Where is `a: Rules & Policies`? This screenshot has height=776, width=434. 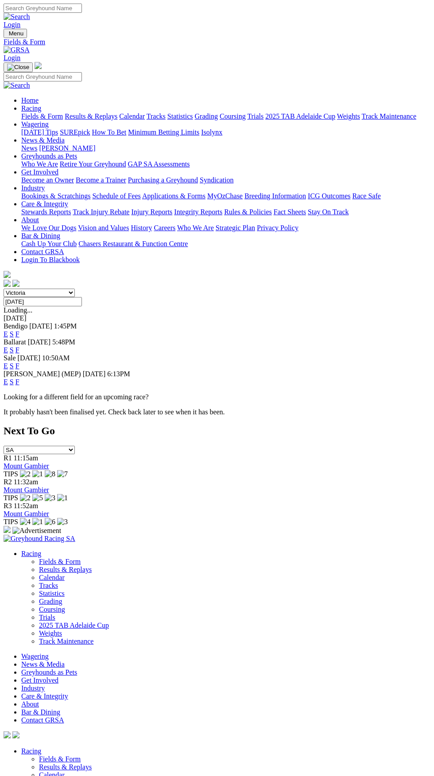
a: Rules & Policies is located at coordinates (248, 212).